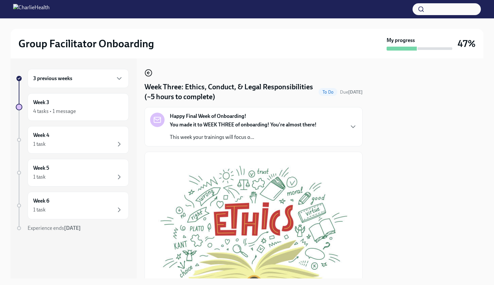 Image resolution: width=494 pixels, height=285 pixels. Describe the element at coordinates (78, 79) in the screenshot. I see `div: 3 previous weeks` at that location.